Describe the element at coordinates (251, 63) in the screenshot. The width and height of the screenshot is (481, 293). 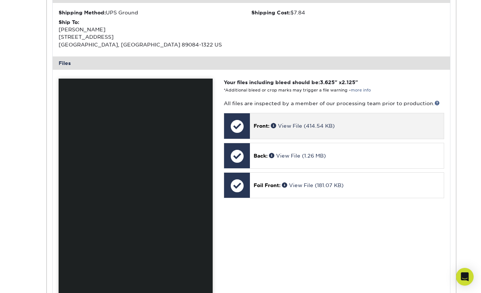
I see `div: Files` at that location.